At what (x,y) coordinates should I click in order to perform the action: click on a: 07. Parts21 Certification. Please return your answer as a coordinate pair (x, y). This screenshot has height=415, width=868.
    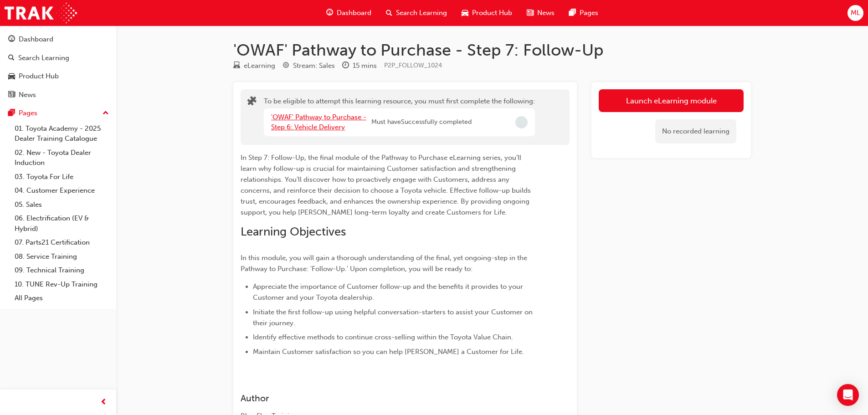
    Looking at the image, I should click on (61, 242).